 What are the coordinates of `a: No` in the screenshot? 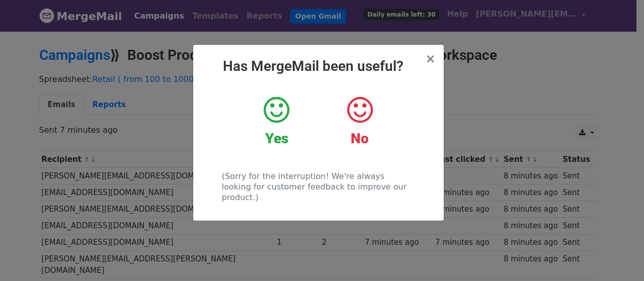 It's located at (359, 121).